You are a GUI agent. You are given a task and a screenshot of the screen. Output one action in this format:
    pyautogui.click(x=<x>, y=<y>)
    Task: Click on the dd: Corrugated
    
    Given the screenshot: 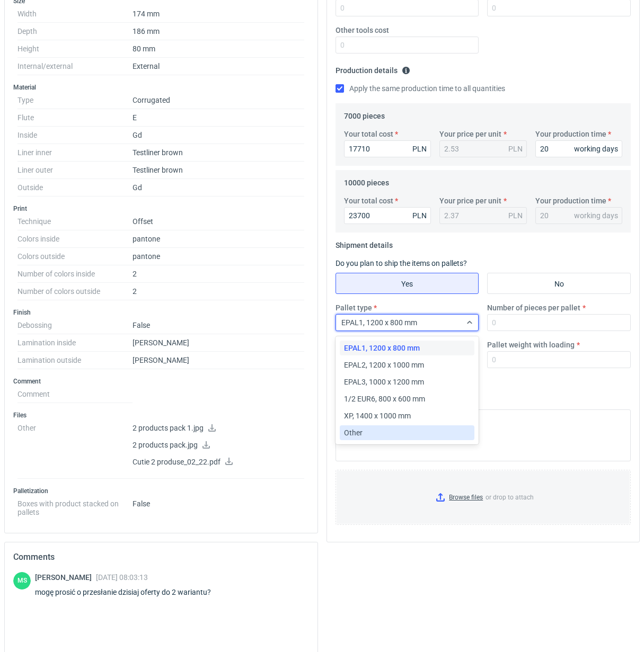 What is the action you would take?
    pyautogui.click(x=218, y=100)
    